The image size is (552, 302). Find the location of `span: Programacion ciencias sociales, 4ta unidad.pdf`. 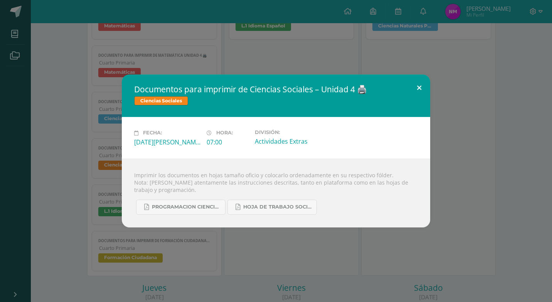

span: Programacion ciencias sociales, 4ta unidad.pdf is located at coordinates (187, 207).